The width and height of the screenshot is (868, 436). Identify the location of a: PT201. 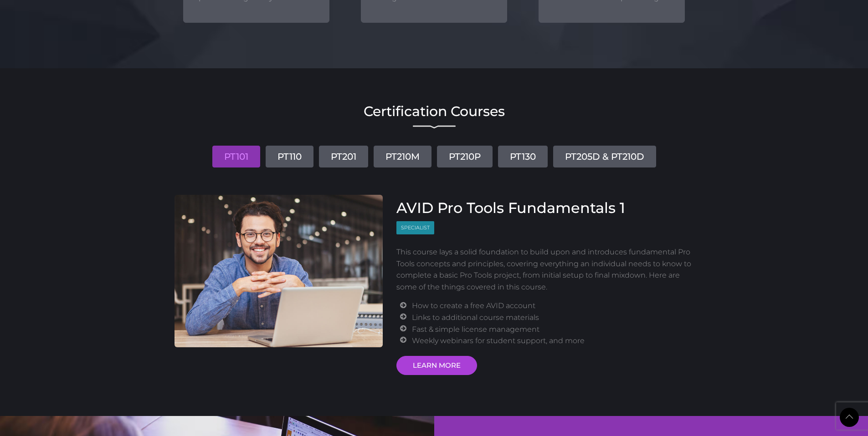
(343, 156).